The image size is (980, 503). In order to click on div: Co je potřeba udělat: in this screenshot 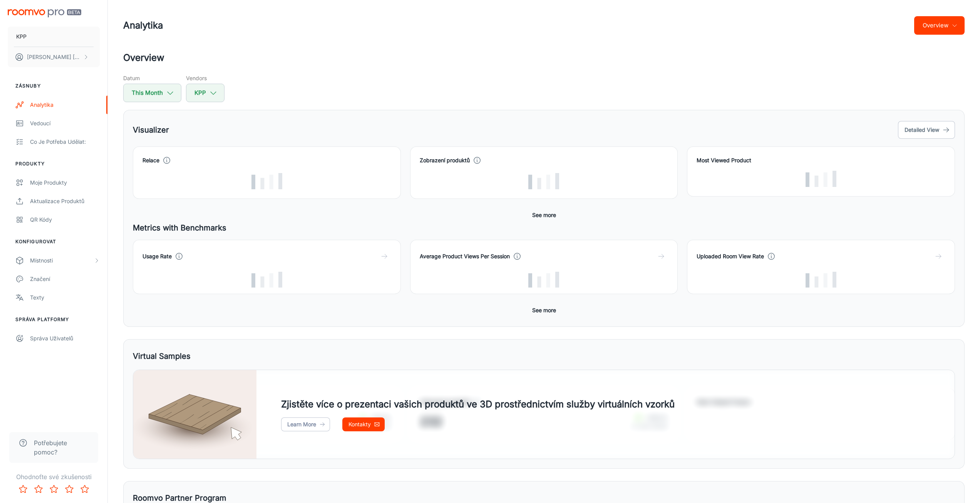, I will do `click(65, 142)`.